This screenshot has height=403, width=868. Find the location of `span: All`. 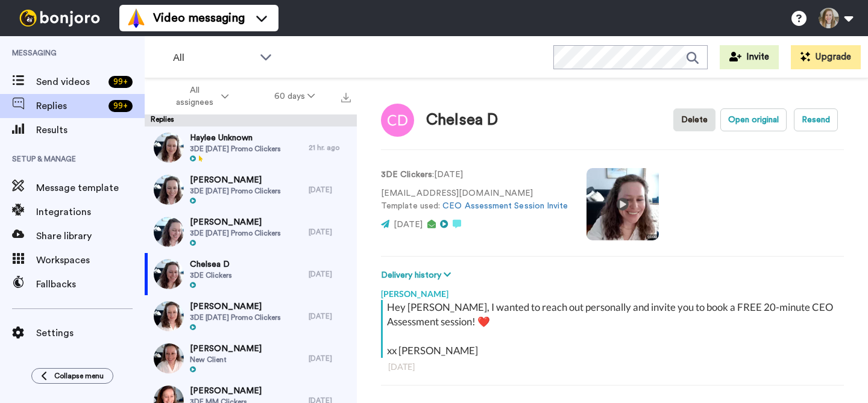

span: All is located at coordinates (213, 58).